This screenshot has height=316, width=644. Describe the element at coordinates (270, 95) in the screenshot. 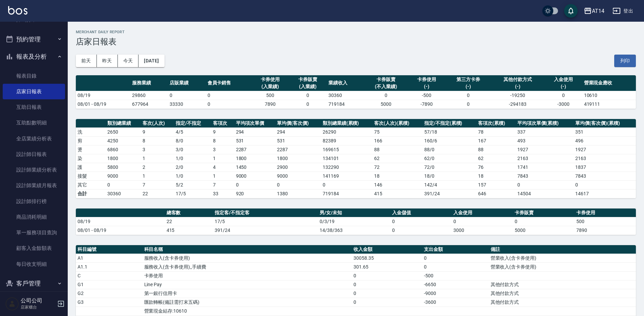

I see `td: 500` at that location.